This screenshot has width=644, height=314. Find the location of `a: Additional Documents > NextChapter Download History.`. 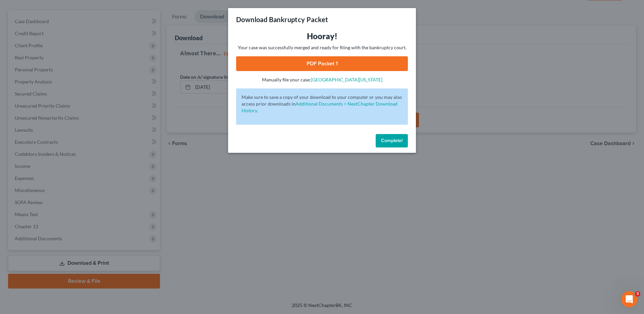

a: Additional Documents > NextChapter Download History. is located at coordinates (319, 107).